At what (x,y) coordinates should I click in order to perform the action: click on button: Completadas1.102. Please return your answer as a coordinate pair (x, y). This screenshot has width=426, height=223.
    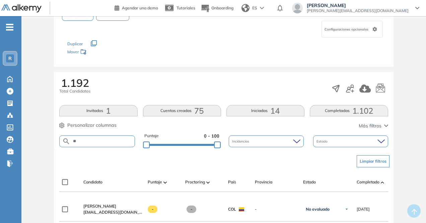
    Looking at the image, I should click on (348, 110).